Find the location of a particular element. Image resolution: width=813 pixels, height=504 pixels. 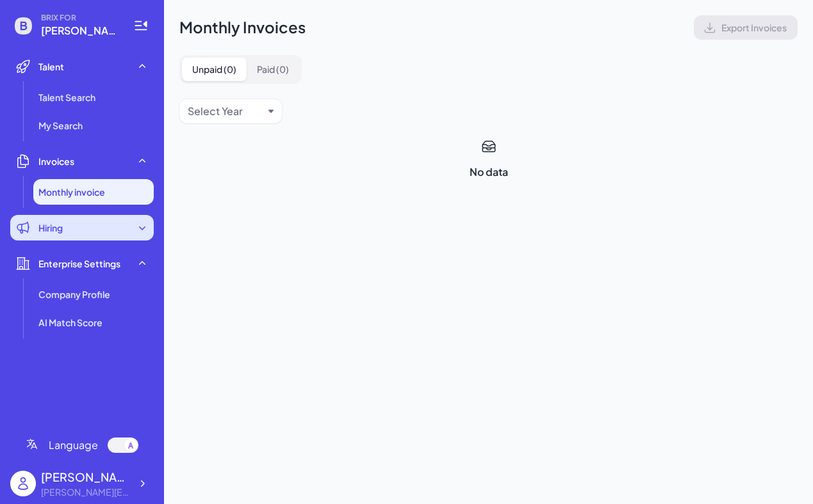

span: Talent is located at coordinates (51, 67).